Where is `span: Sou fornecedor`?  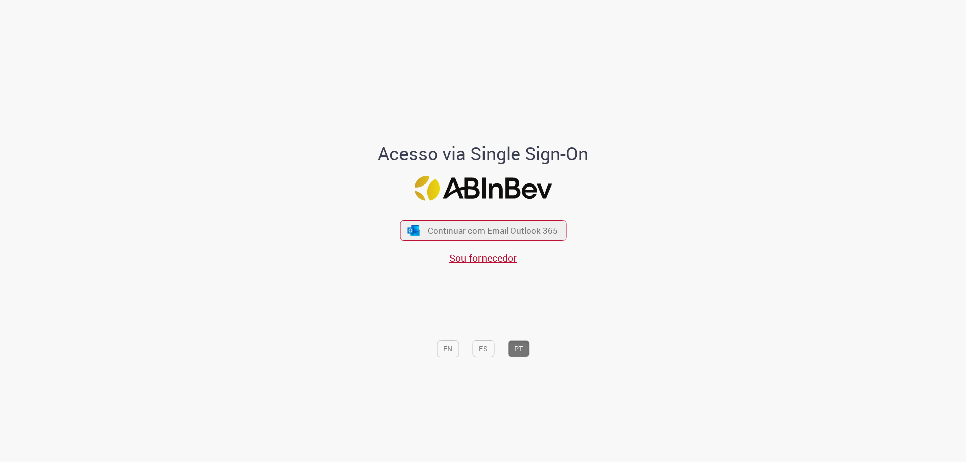 span: Sou fornecedor is located at coordinates (483, 258).